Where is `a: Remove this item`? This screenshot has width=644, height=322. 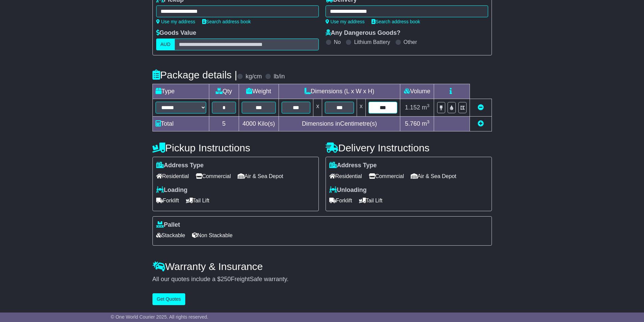
a: Remove this item is located at coordinates (481, 108).